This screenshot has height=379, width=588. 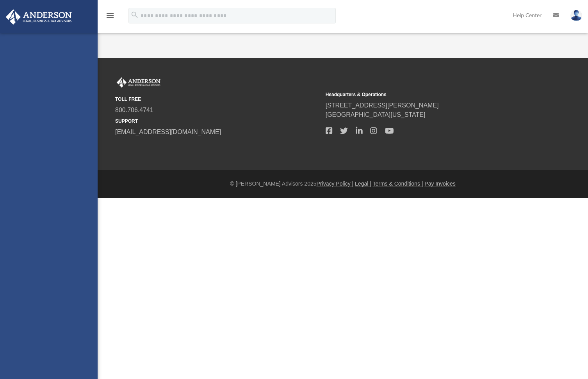 I want to click on small: TOLL FREE, so click(x=218, y=99).